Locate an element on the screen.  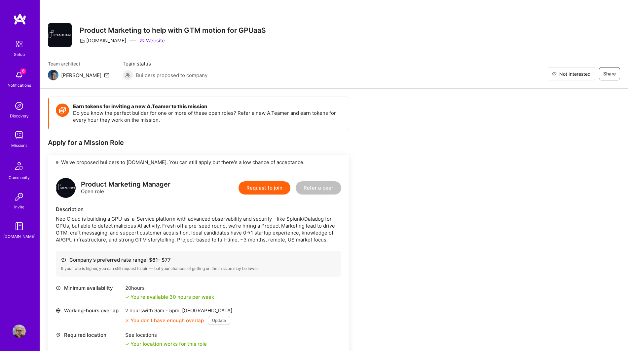
img: Token icon is located at coordinates (62, 110).